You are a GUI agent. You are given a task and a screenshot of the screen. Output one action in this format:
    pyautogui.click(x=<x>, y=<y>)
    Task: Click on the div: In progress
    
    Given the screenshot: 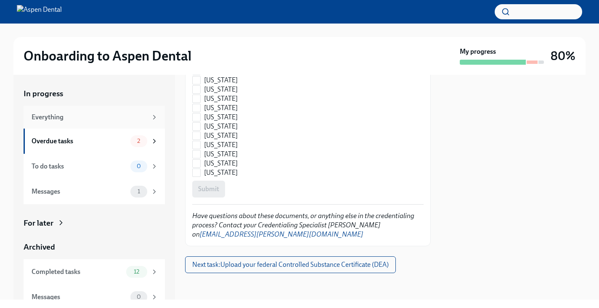 What is the action you would take?
    pyautogui.click(x=94, y=94)
    